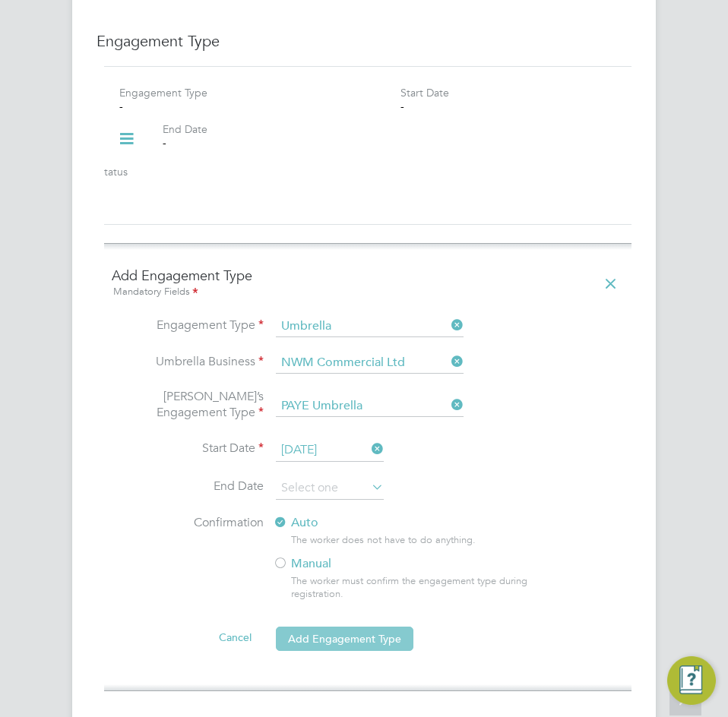 This screenshot has width=728, height=717. I want to click on div: The worker does not have to do anything., so click(425, 541).